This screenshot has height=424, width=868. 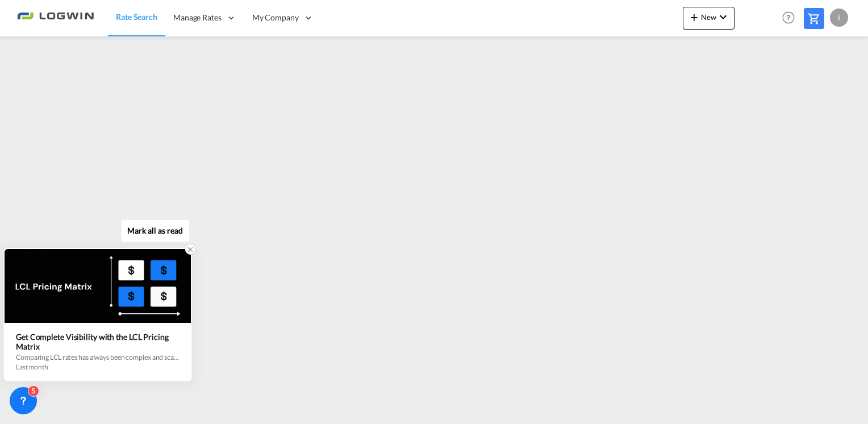 I want to click on md-icon: icon-plus 400-fg, so click(x=694, y=17).